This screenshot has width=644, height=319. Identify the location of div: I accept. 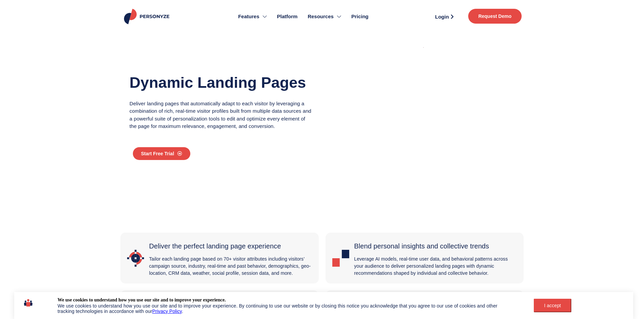
(552, 305).